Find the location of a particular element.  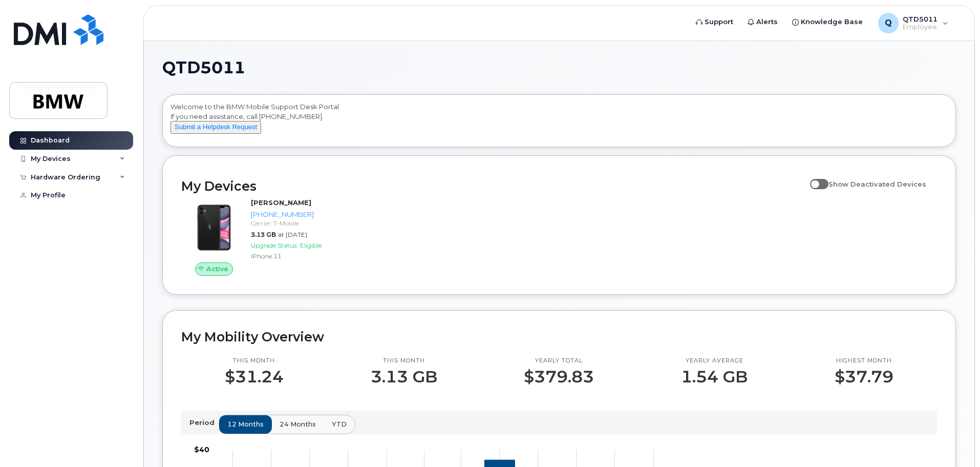

p: $379.83 is located at coordinates (559, 377).